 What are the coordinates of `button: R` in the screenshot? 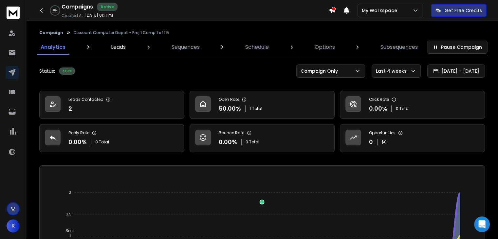 It's located at (13, 226).